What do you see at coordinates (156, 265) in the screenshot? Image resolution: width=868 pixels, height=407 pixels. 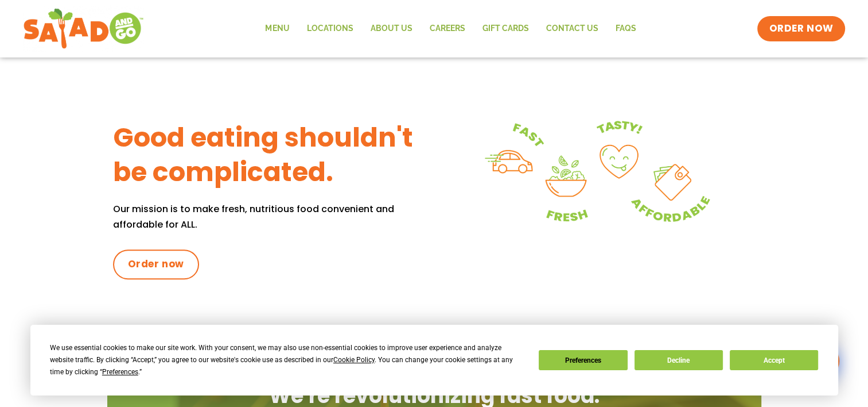 I see `span: Order now` at bounding box center [156, 265].